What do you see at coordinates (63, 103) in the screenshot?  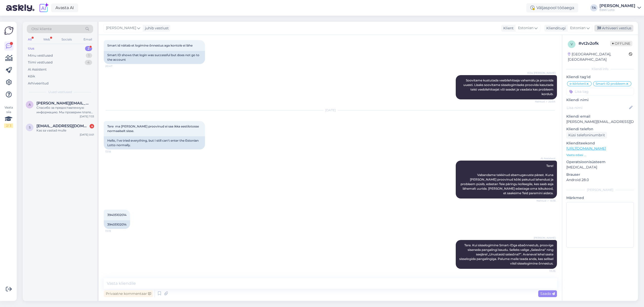 I see `span: aleksei-vorobjov@mail.ru` at bounding box center [63, 103].